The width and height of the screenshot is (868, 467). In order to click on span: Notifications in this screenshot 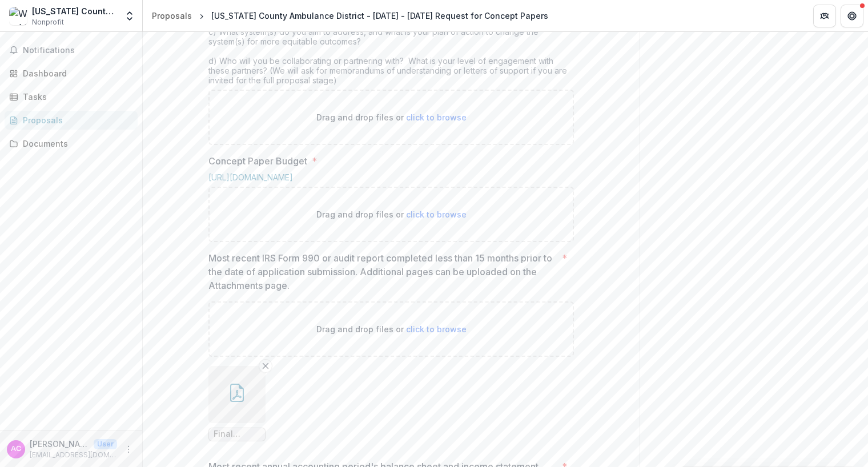, I will do `click(78, 50)`.